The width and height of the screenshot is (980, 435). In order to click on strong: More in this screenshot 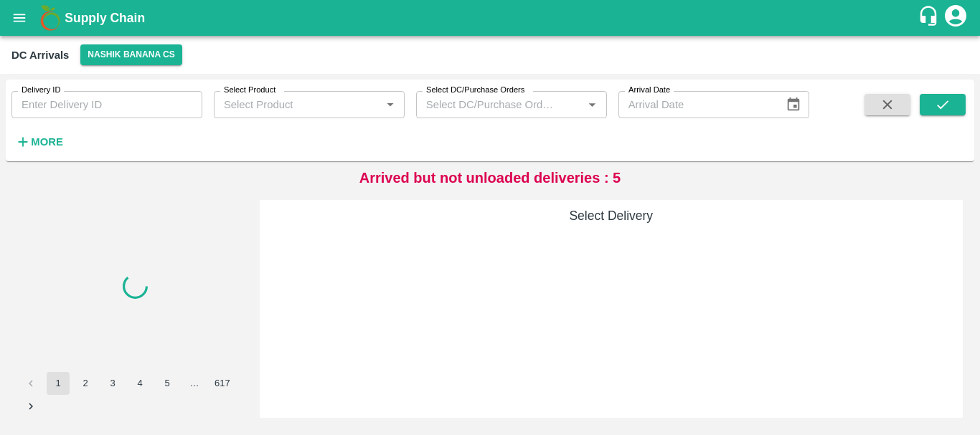, I will do `click(47, 142)`.